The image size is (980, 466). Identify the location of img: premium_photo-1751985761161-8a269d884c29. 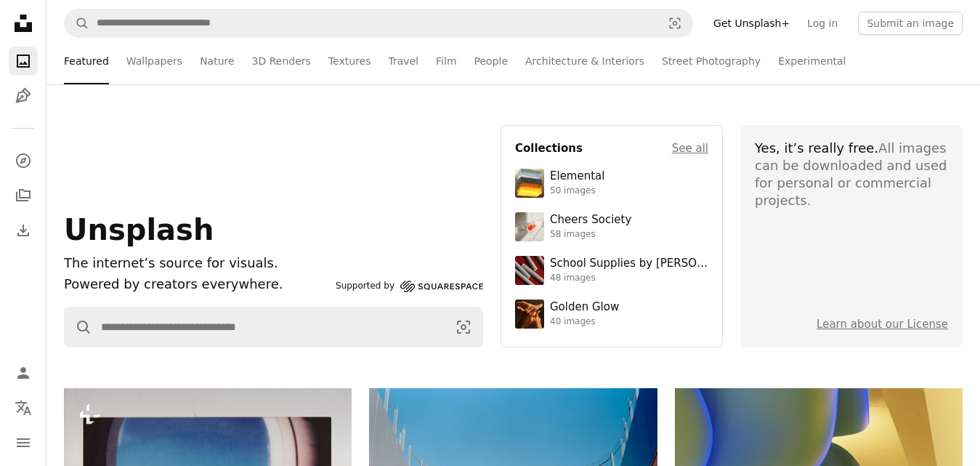
(529, 183).